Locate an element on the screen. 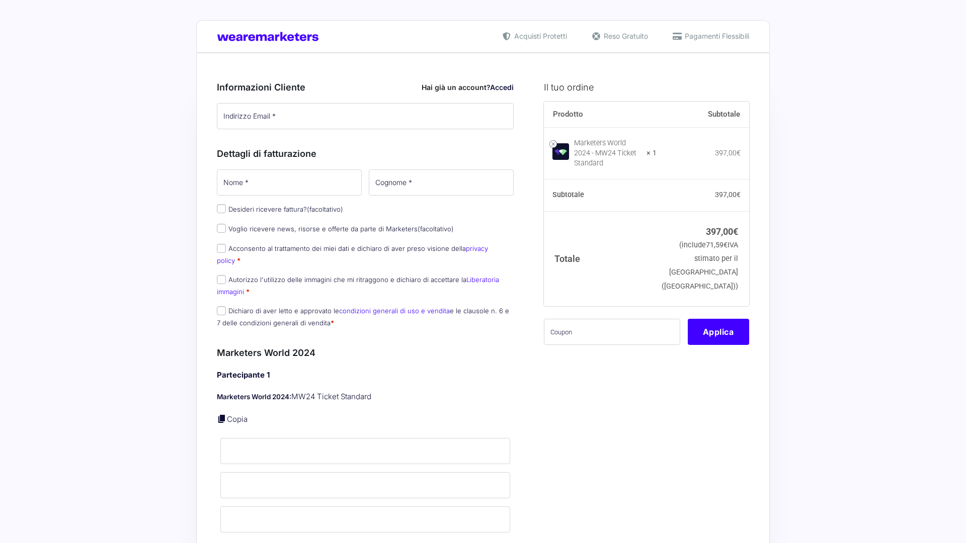  label: Desideri ricevere fattura? is located at coordinates (280, 209).